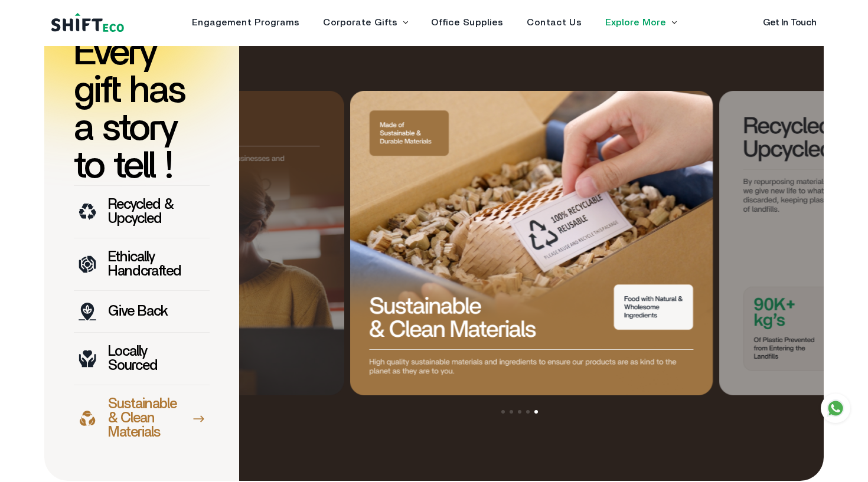 The width and height of the screenshot is (868, 482). I want to click on a: Explore More, so click(636, 22).